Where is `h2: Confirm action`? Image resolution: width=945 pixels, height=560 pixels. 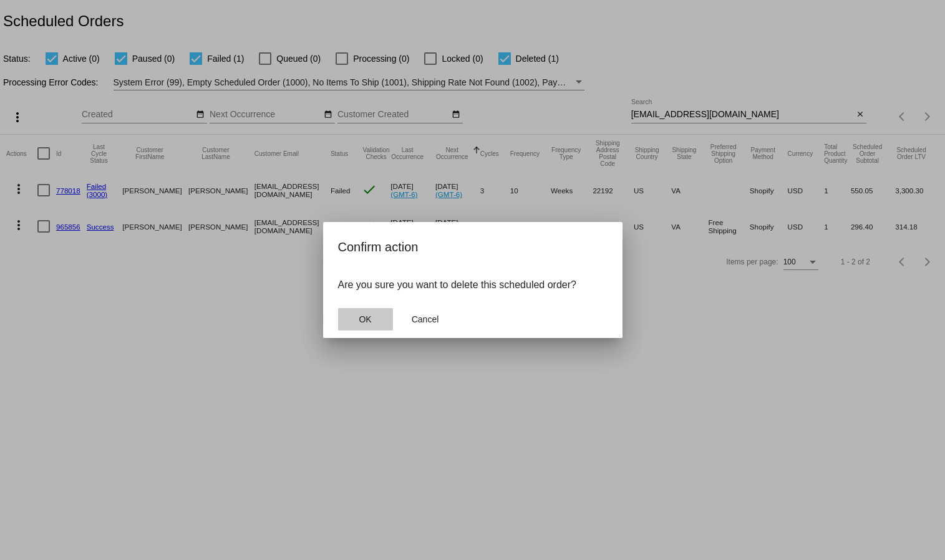
h2: Confirm action is located at coordinates (473, 247).